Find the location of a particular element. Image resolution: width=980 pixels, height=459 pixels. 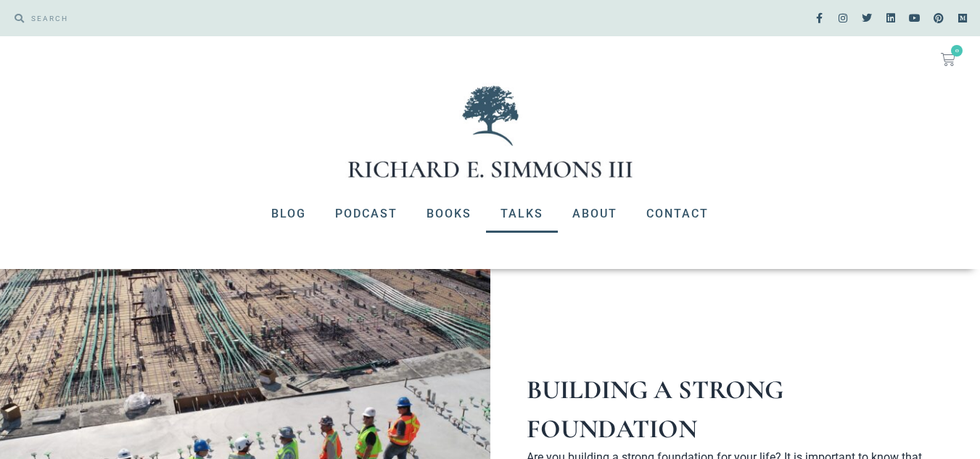

a: About is located at coordinates (595, 214).